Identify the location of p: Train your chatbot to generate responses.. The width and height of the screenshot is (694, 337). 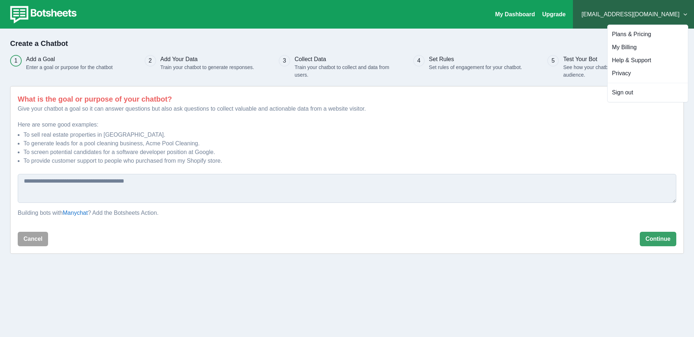
(207, 67).